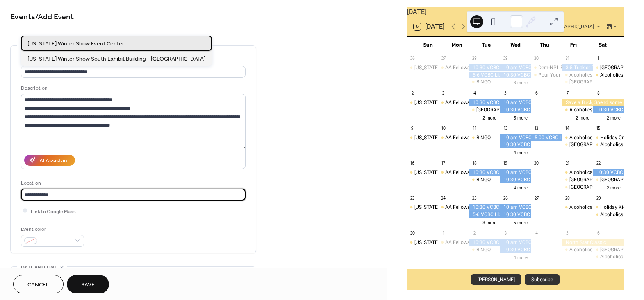  Describe the element at coordinates (23, 17) in the screenshot. I see `a: Events` at that location.